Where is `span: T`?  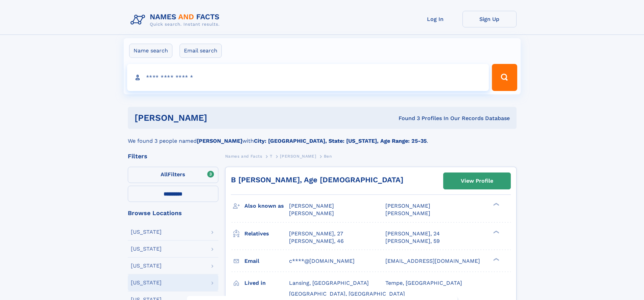
span: T is located at coordinates (271, 156).